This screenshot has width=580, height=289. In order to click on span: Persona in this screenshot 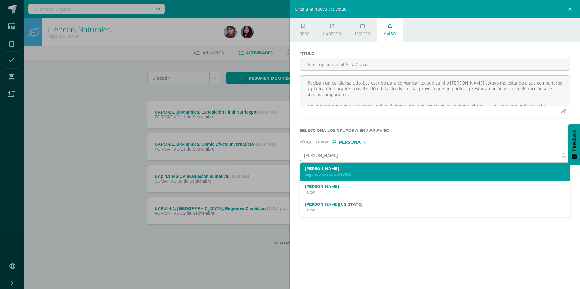, I will do `click(350, 142)`.